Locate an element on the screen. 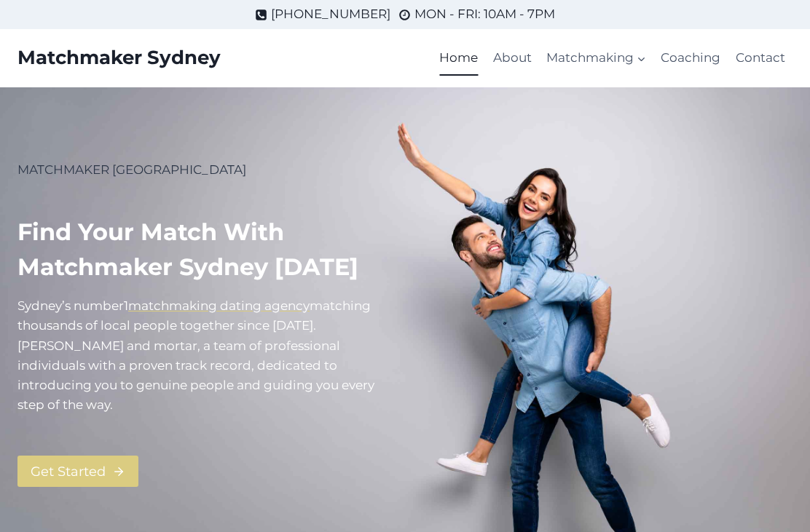  mark: m is located at coordinates (316, 306).